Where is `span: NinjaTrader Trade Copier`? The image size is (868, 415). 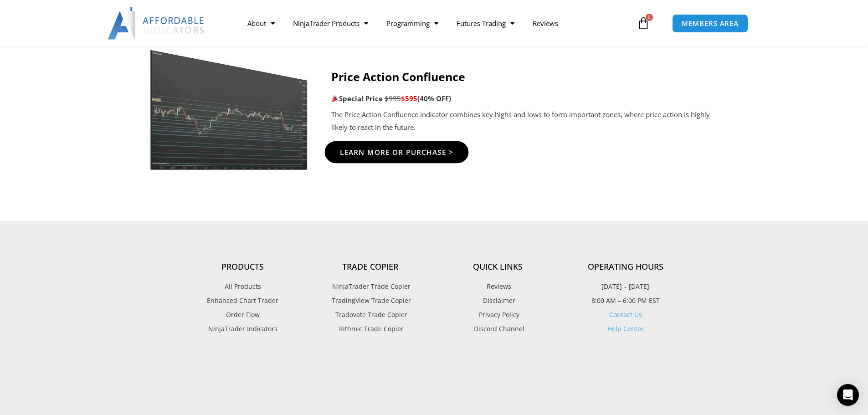
span: NinjaTrader Trade Copier is located at coordinates (370, 286).